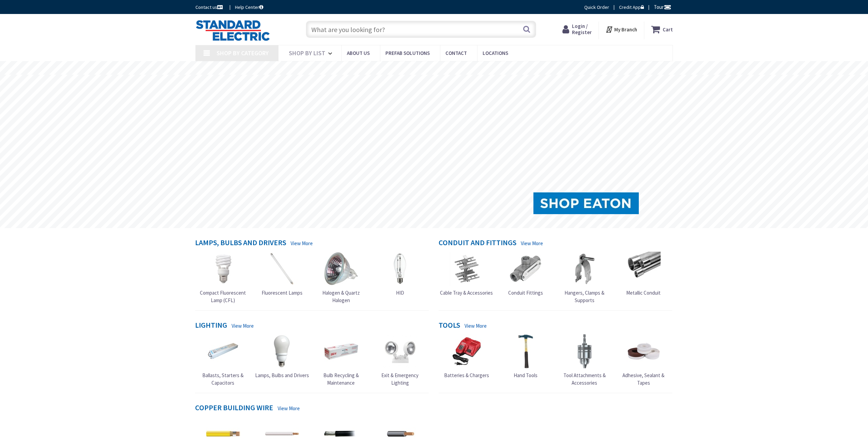 The height and width of the screenshot is (445, 868). Describe the element at coordinates (341, 351) in the screenshot. I see `img: Bulb Recycling & Maintenance` at that location.